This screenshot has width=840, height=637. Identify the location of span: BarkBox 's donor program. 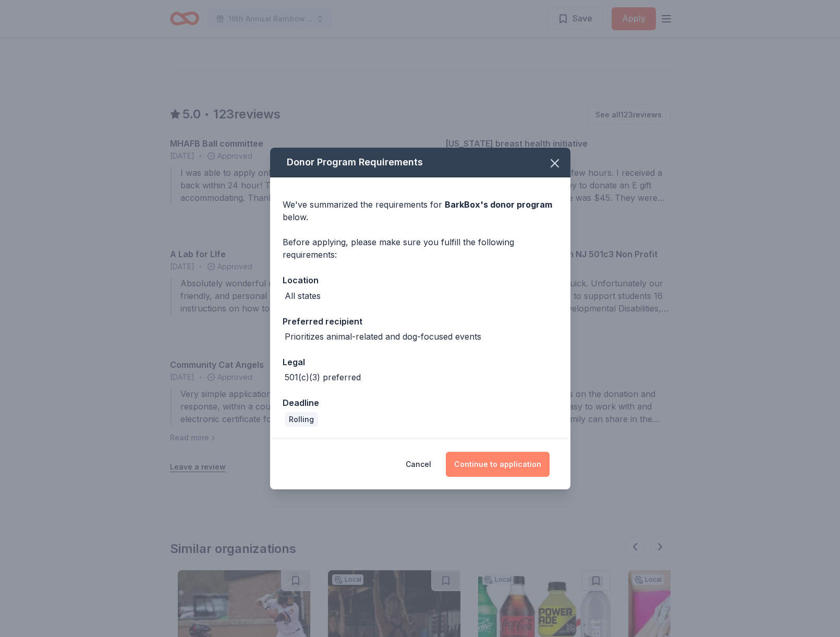
(499, 205).